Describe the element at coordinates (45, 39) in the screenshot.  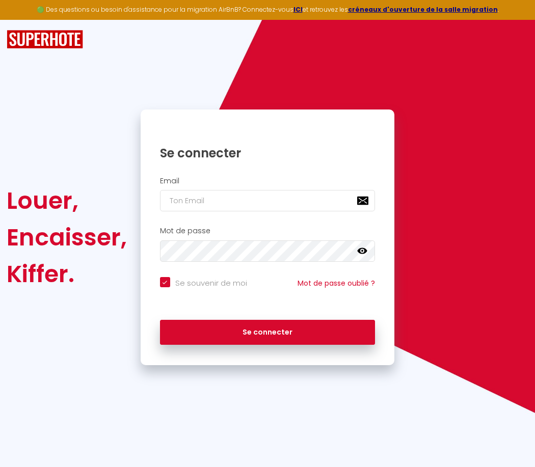
I see `img: SuperHote logo` at that location.